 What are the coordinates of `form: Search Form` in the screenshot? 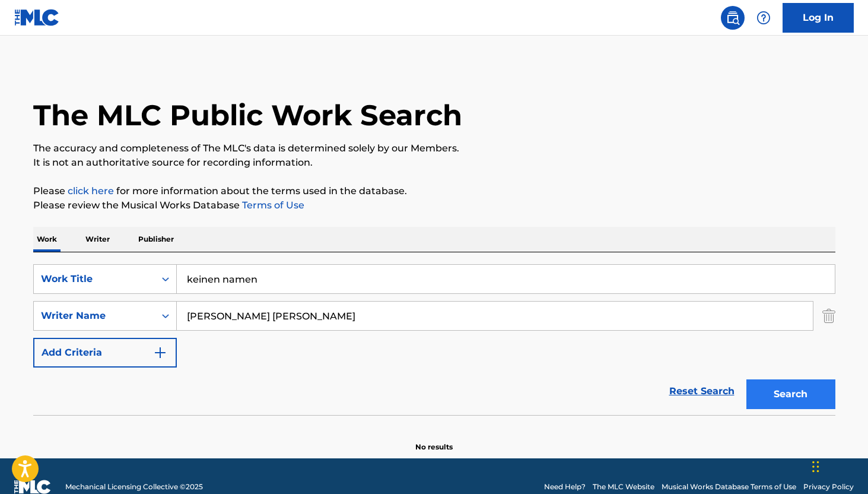 It's located at (434, 339).